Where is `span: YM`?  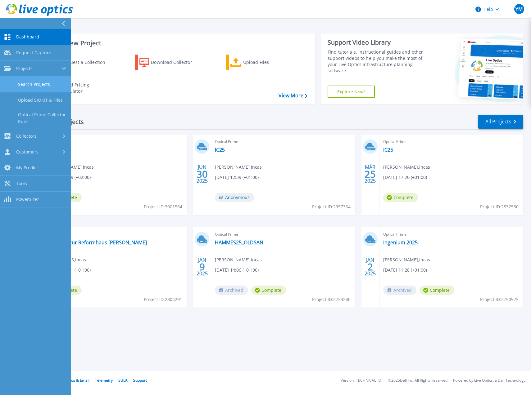
span: YM is located at coordinates (519, 9).